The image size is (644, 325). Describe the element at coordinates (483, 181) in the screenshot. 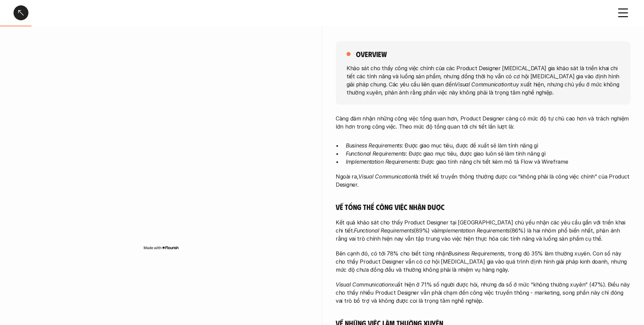

I see `p: Ngoài ra, là thiết kế truyền thông thường được coi “không phải là công việc chính” của Product De...` at that location.